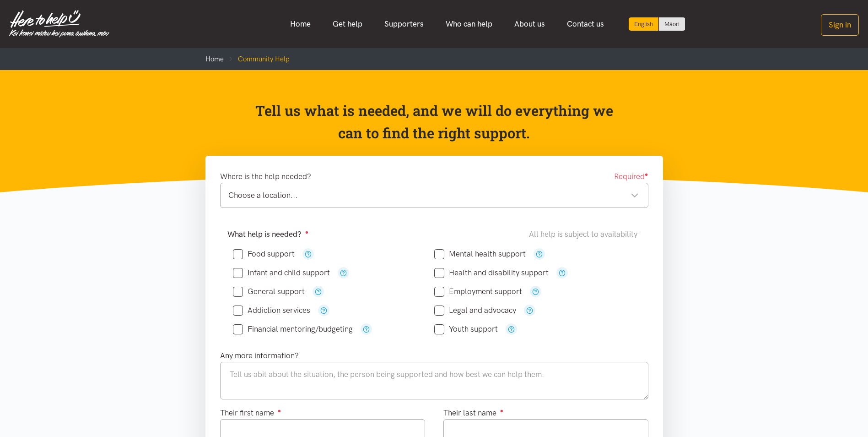 Image resolution: width=868 pixels, height=437 pixels. What do you see at coordinates (251, 413) in the screenshot?
I see `label: Their first name` at bounding box center [251, 413].